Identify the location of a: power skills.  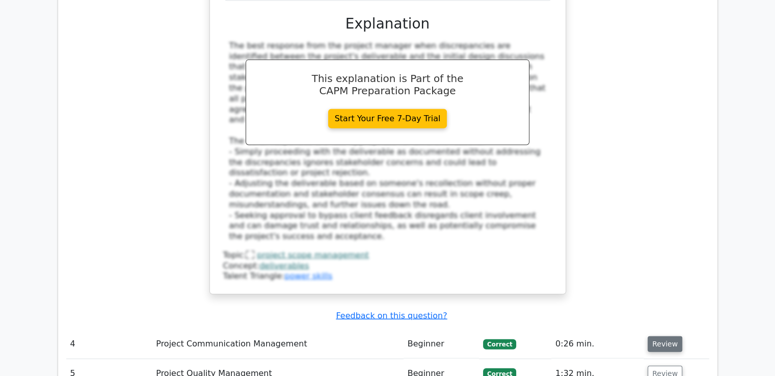
(308, 276).